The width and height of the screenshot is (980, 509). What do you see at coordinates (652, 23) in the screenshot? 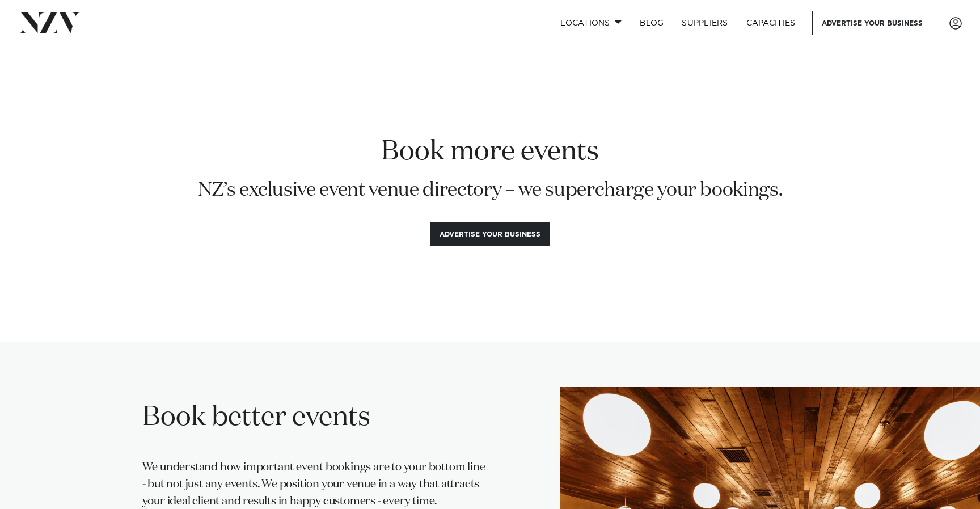
I see `a: BLOG` at bounding box center [652, 23].